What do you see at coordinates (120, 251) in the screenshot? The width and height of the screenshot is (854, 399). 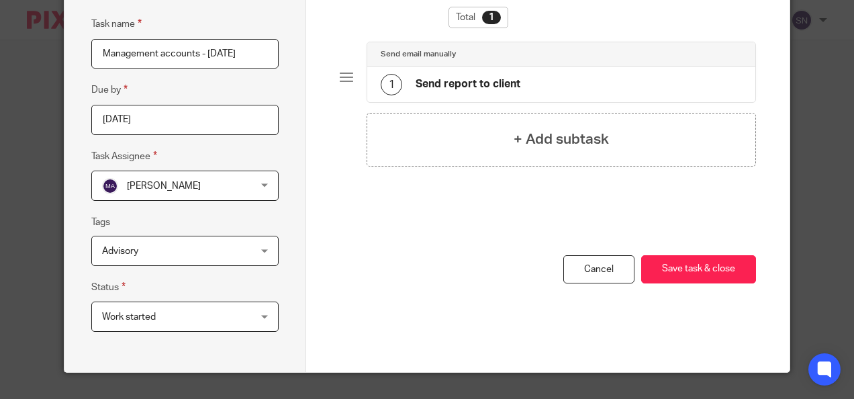 I see `span: Advisory` at bounding box center [120, 251].